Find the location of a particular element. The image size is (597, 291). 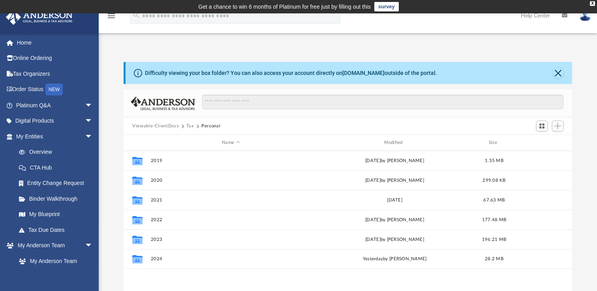

span: 1.55 MB is located at coordinates (494, 161).